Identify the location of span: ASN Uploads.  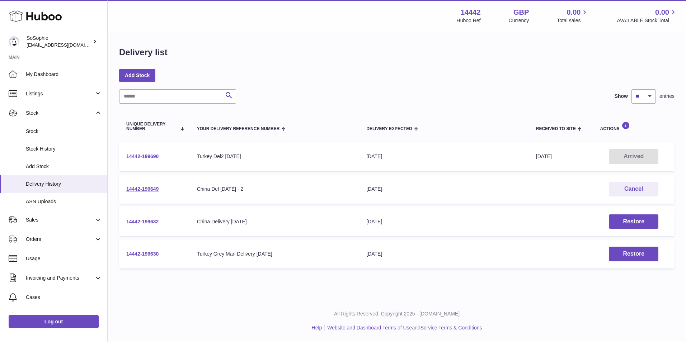
(64, 202).